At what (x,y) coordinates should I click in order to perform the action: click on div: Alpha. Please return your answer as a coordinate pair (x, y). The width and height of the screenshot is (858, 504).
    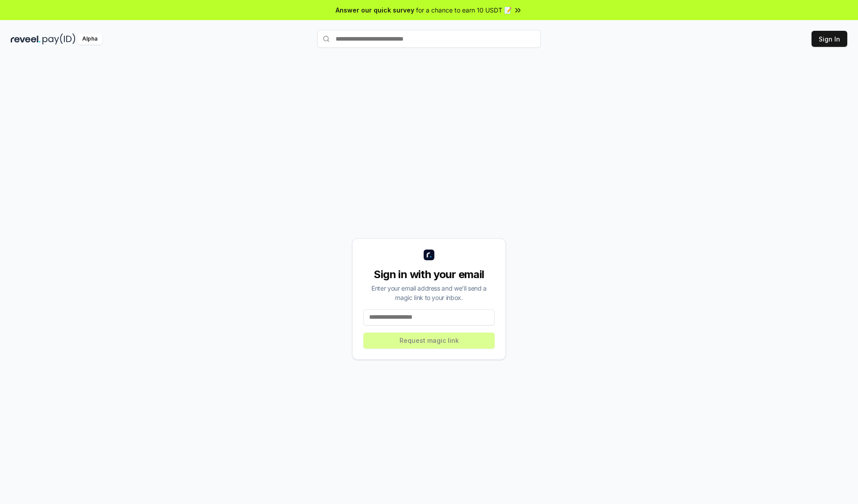
    Looking at the image, I should click on (90, 39).